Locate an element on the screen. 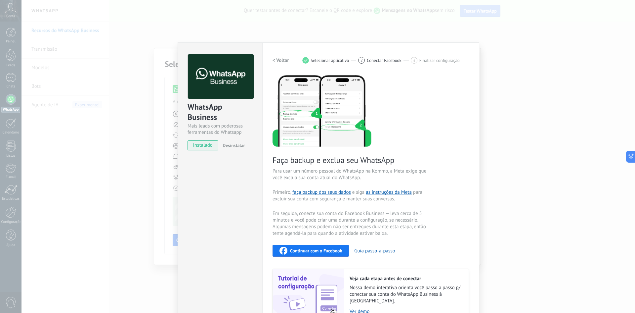  h2: Veja cada etapa antes de conectar is located at coordinates (406, 278).